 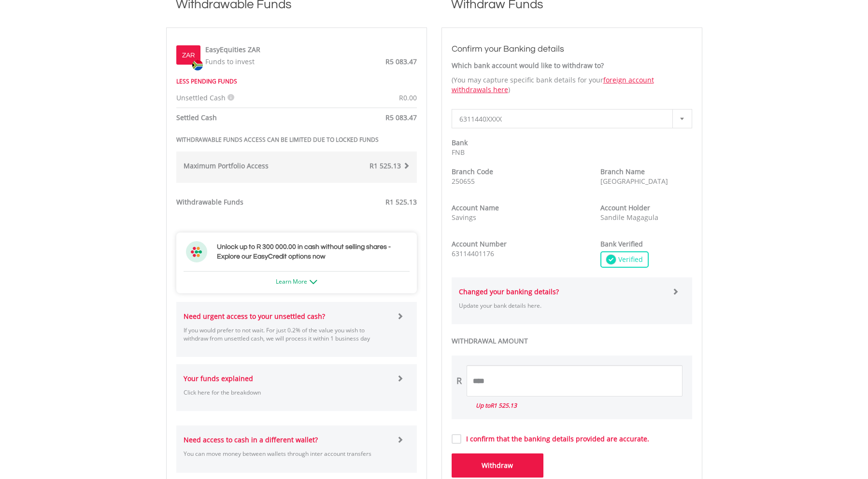 I want to click on div: R, so click(x=459, y=381).